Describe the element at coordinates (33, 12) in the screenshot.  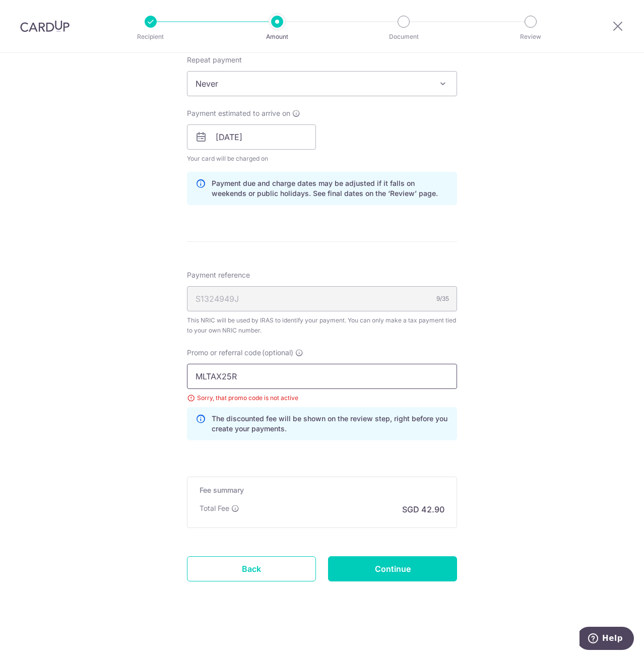
I see `span: Help` at that location.